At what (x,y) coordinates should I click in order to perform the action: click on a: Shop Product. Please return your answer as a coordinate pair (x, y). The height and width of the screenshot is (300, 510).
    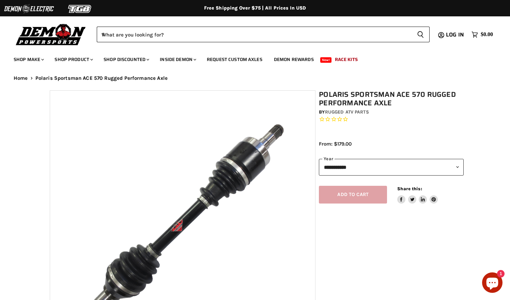
    Looking at the image, I should click on (73, 59).